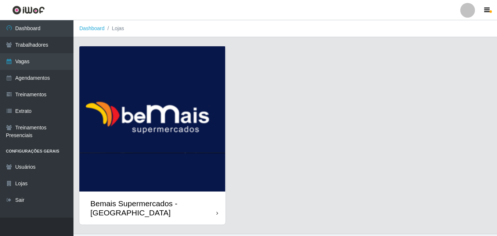  What do you see at coordinates (153, 119) in the screenshot?
I see `img: cardImg` at bounding box center [153, 119].